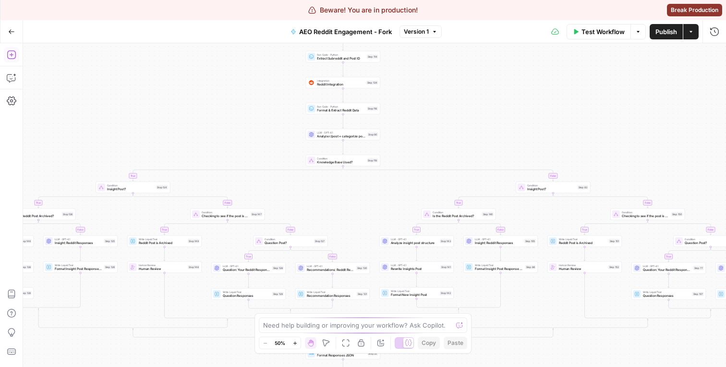 The width and height of the screenshot is (726, 367). What do you see at coordinates (25, 241) in the screenshot?
I see `div: Step 146` at bounding box center [25, 241].